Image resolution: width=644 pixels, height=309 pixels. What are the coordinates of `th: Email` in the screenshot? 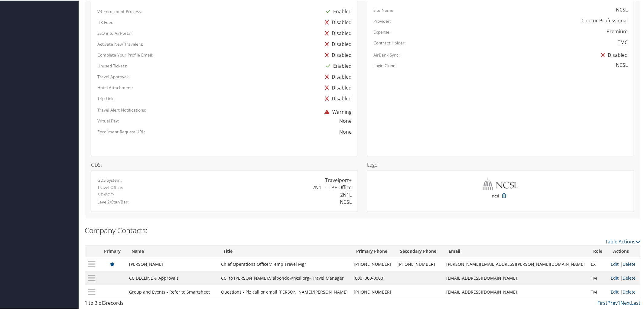 It's located at (515, 251).